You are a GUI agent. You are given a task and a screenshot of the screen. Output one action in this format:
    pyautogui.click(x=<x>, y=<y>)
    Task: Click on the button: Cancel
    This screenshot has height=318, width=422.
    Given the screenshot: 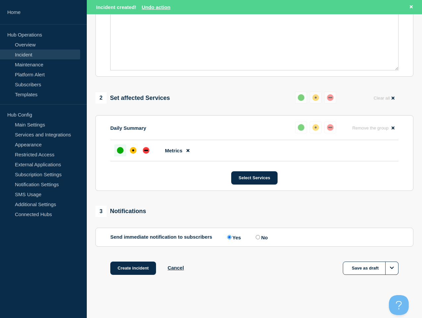 What is the action you would take?
    pyautogui.click(x=176, y=267)
    